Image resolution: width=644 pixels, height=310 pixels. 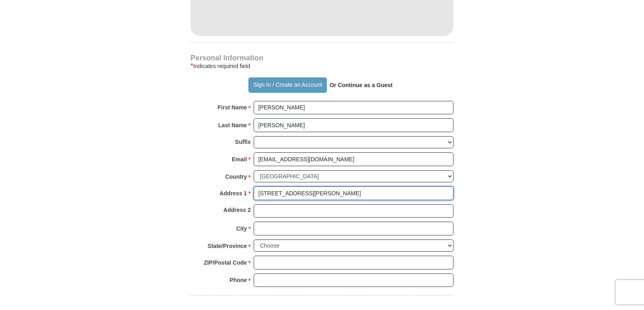 I want to click on button: Sign In / Create an Account, so click(x=287, y=85).